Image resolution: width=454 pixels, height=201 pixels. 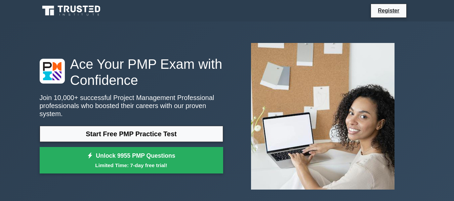 What do you see at coordinates (131, 72) in the screenshot?
I see `h1: Ace Your PMP Exam with Confidence` at bounding box center [131, 72].